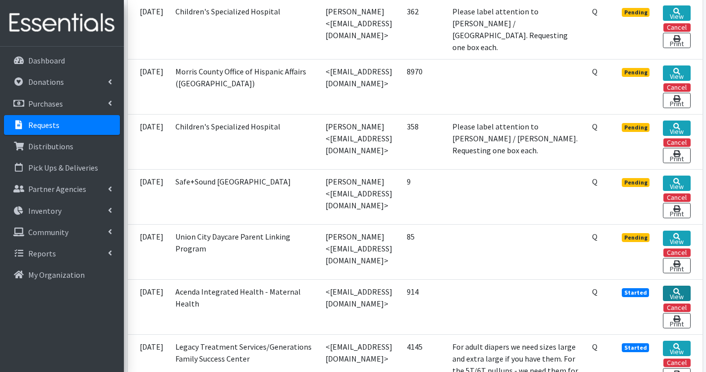  I want to click on p: Dashboard, so click(47, 60).